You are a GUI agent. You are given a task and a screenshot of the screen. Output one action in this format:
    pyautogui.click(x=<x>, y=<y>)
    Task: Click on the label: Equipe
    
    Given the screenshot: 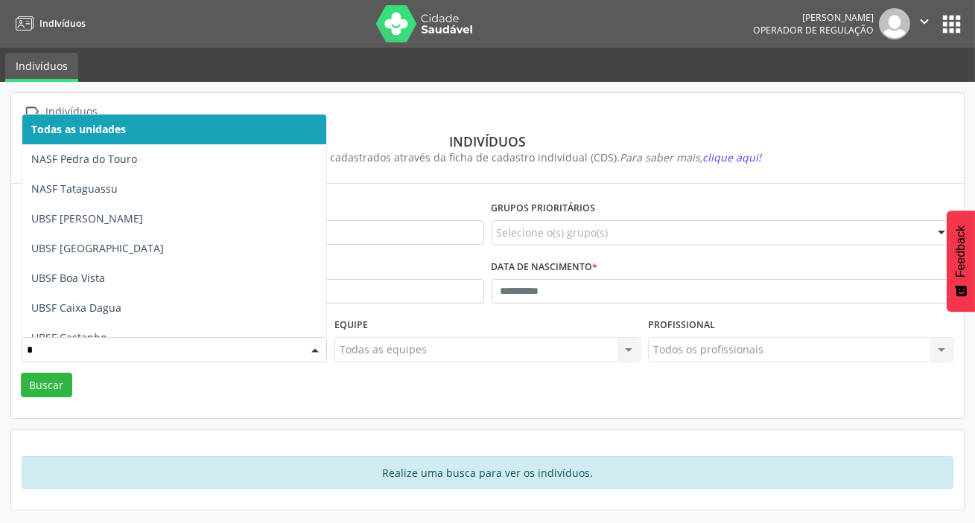 What is the action you would take?
    pyautogui.click(x=351, y=325)
    